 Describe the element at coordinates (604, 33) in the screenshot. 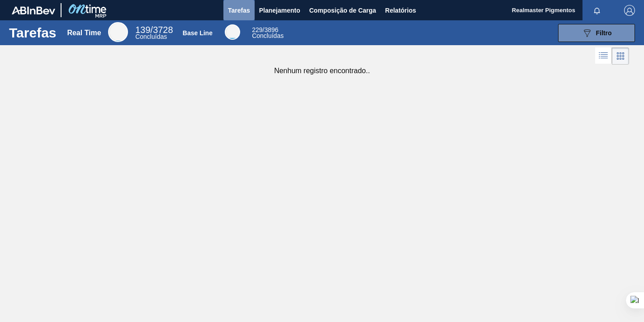

I see `span: Filtro` at that location.